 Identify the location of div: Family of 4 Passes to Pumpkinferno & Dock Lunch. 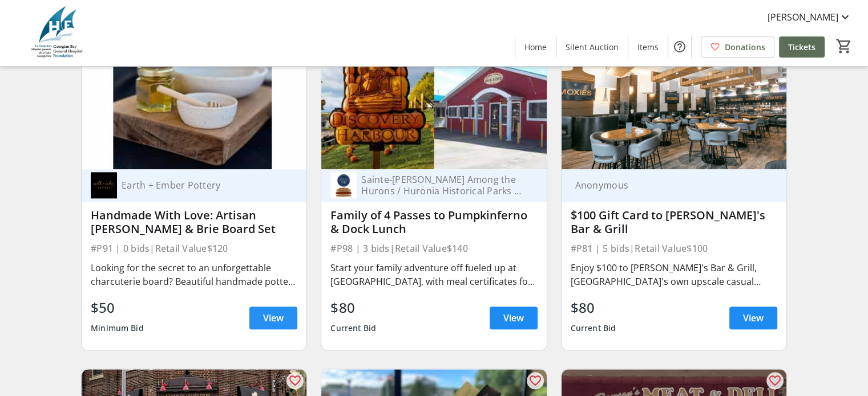
(434, 222).